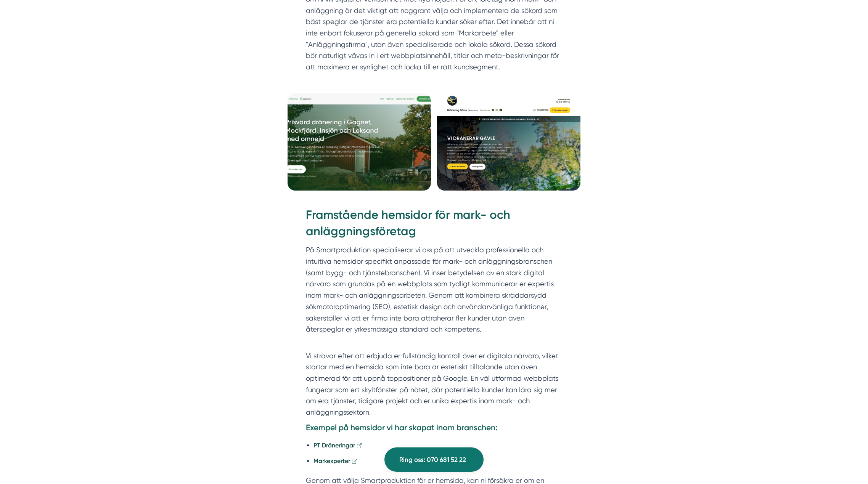  What do you see at coordinates (434, 429) in the screenshot?
I see `h4: Exempel på hemsidor vi har skapat inom branschen:` at bounding box center [434, 429].